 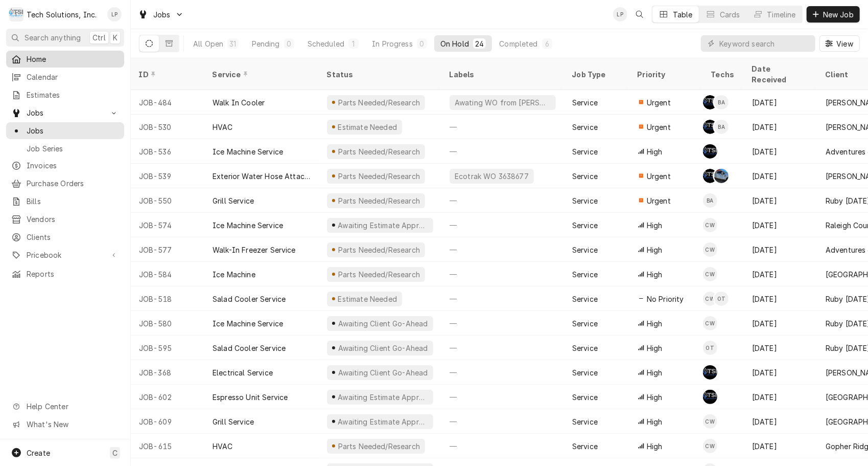 What do you see at coordinates (99, 37) in the screenshot?
I see `span: Ctrl` at bounding box center [99, 37].